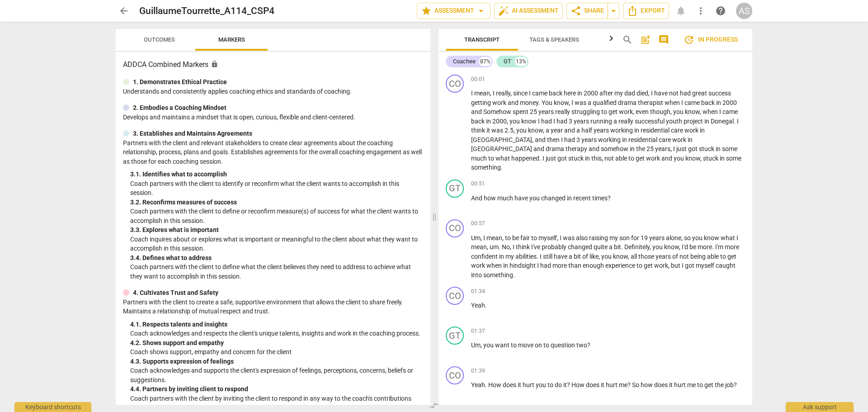 Image resolution: width=868 pixels, height=412 pixels. Describe the element at coordinates (486, 168) in the screenshot. I see `span: something` at that location.